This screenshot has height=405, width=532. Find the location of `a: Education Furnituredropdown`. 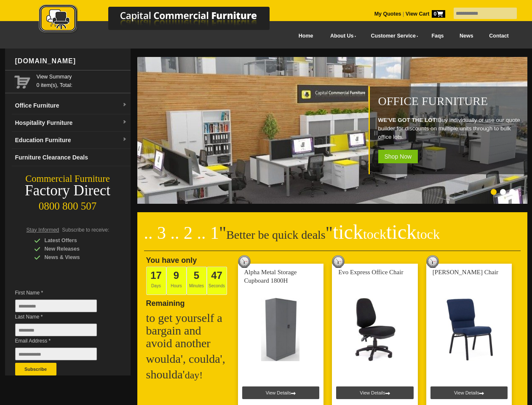

a: Education Furnituredropdown is located at coordinates (71, 140).